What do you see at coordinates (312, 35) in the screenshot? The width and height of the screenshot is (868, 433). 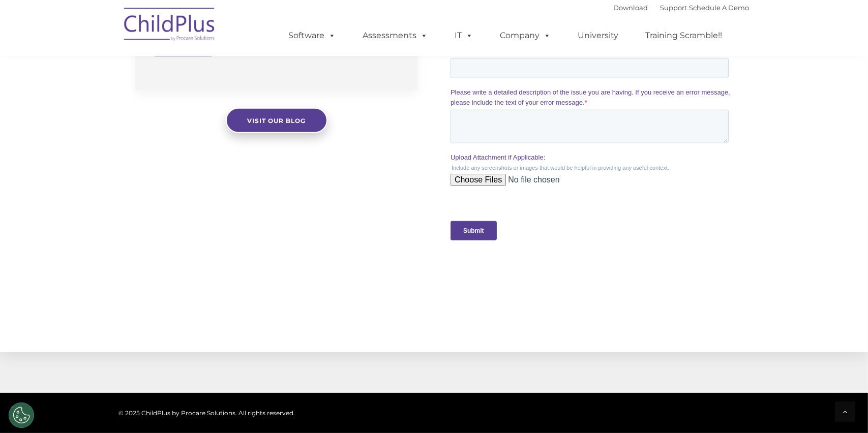 I see `a: Software` at bounding box center [312, 35].